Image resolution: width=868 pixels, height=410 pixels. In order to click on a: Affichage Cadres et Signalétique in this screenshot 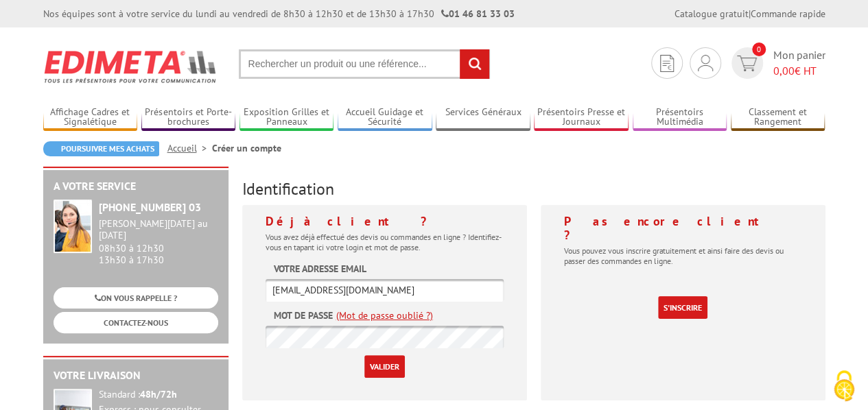, I will do `click(91, 117)`.